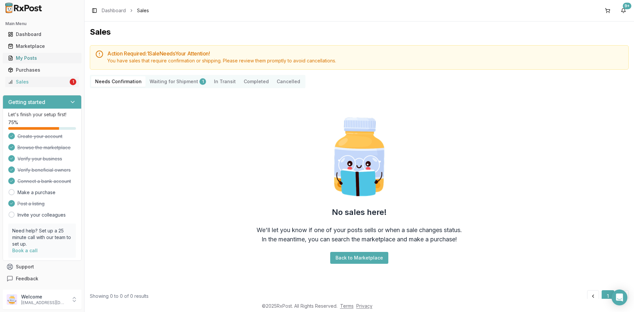 The width and height of the screenshot is (634, 312). What do you see at coordinates (42, 58) in the screenshot?
I see `div: My Posts` at bounding box center [42, 58].